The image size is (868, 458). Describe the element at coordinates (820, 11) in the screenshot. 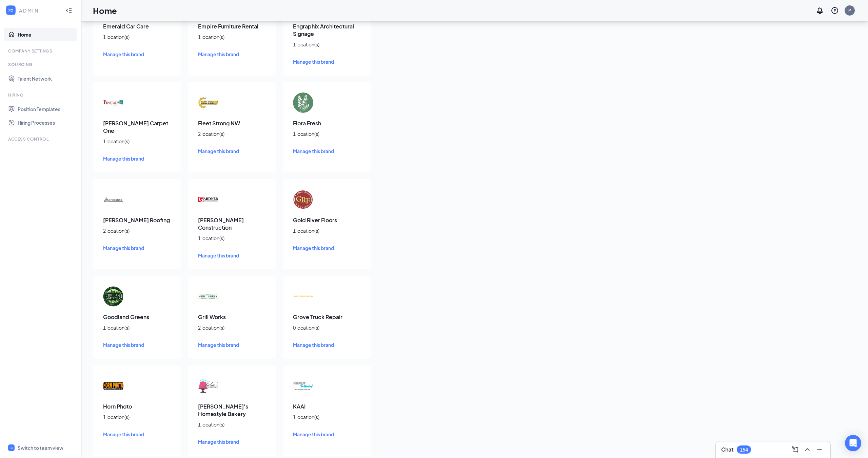

I see `svg: Notifications` at that location.